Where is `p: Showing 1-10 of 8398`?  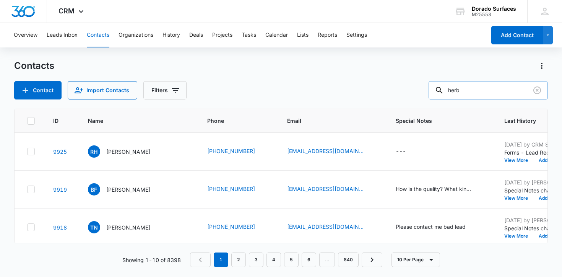 p: Showing 1-10 of 8398 is located at coordinates (151, 259).